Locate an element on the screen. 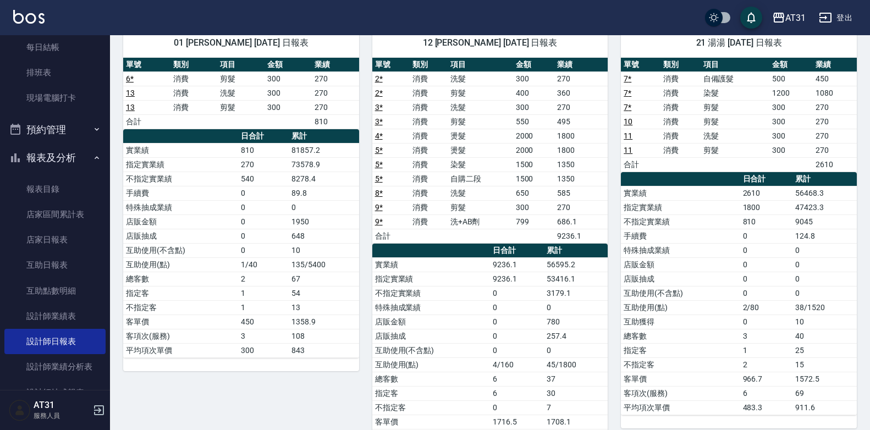  a: 設計師抽成報表 is located at coordinates (55, 393).